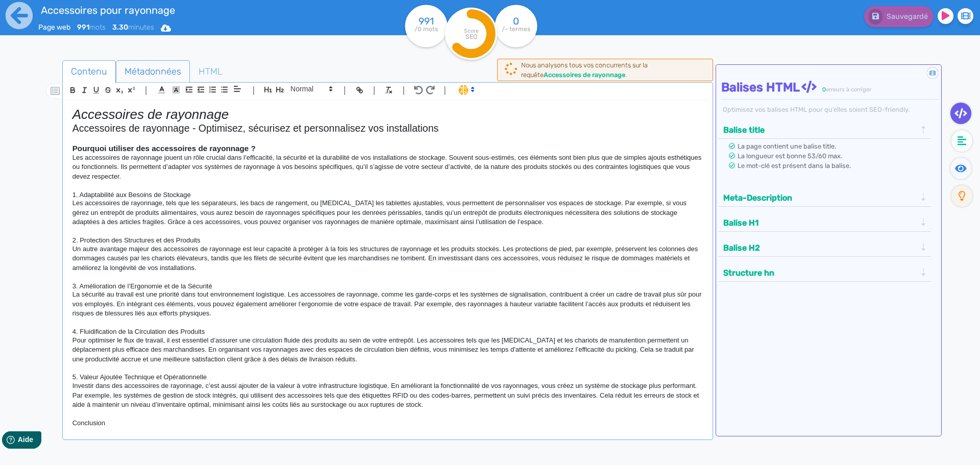 This screenshot has height=465, width=980. Describe the element at coordinates (153, 71) in the screenshot. I see `a: Métadonnées` at that location.